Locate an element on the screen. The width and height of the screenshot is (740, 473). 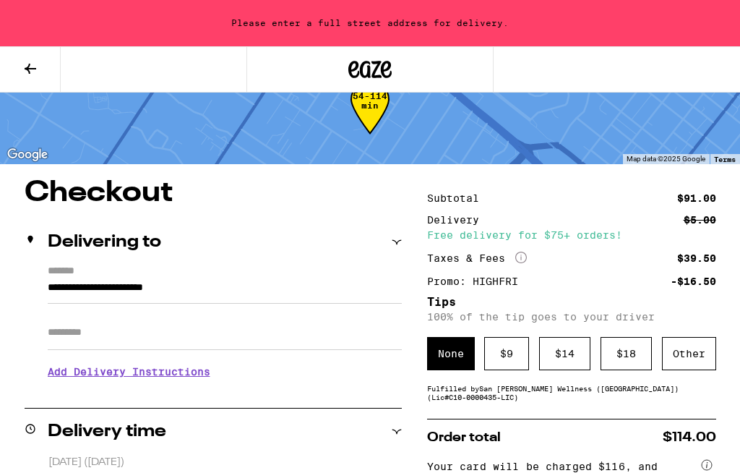
img: Google is located at coordinates (27, 155).